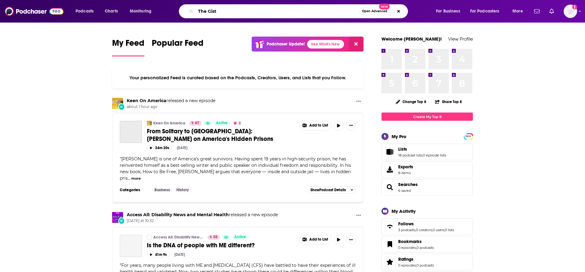 The width and height of the screenshot is (585, 272). I want to click on span: Open Advanced, so click(375, 11).